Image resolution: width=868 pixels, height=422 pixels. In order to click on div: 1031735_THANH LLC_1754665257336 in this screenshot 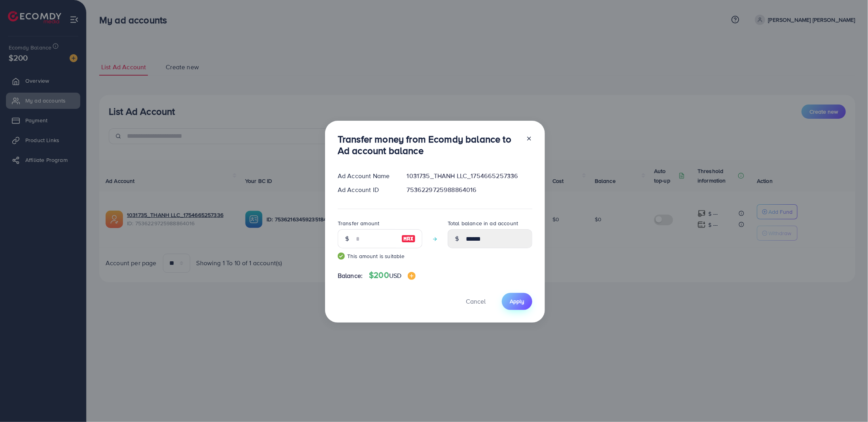, I will do `click(469, 176)`.